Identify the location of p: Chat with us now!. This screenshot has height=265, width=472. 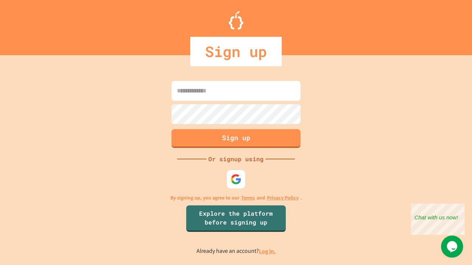
(25, 14).